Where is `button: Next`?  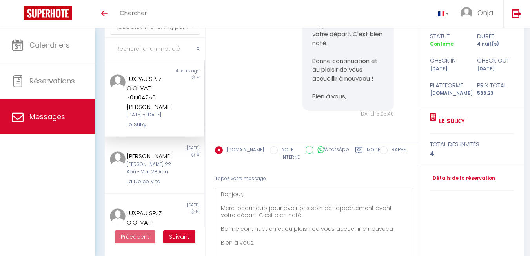 button: Next is located at coordinates (179, 237).